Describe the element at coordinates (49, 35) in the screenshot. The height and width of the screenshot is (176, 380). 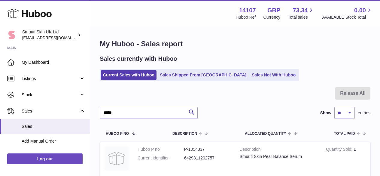
I see `div: Smuuti Skin UK Ltd` at that location.